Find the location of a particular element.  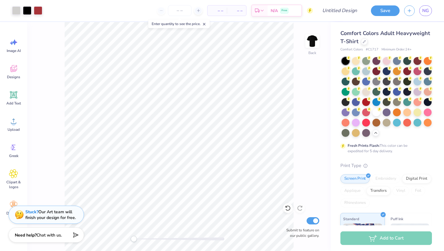

span: Decorate is located at coordinates (14, 213).